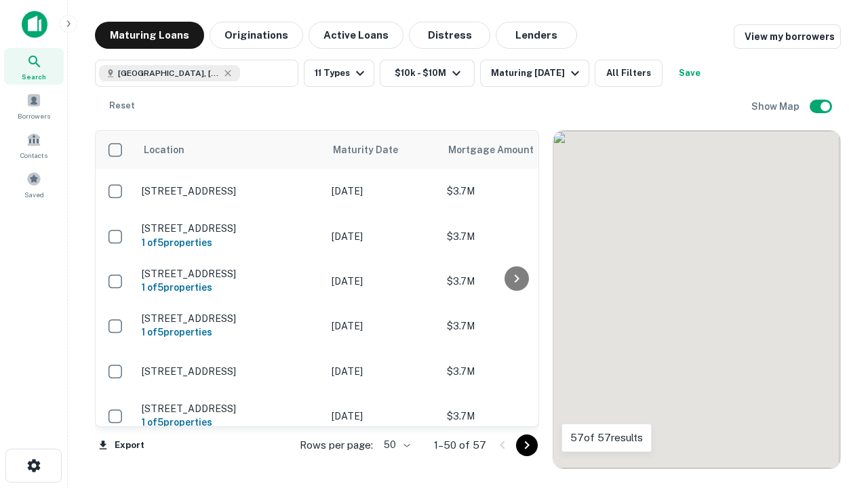  Describe the element at coordinates (382, 150) in the screenshot. I see `th: Maturity Date` at that location.